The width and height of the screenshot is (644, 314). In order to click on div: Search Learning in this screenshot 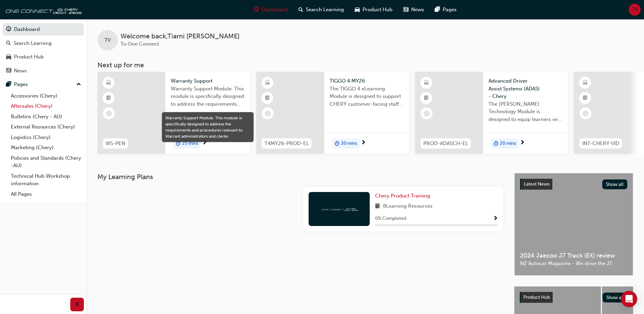, I will do `click(33, 43)`.